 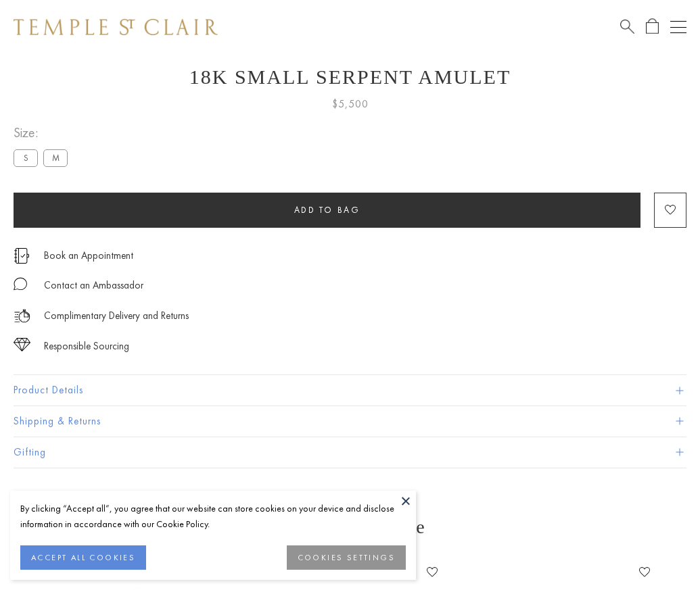 What do you see at coordinates (21, 345) in the screenshot?
I see `img: icon_sourcing.svg` at bounding box center [21, 345].